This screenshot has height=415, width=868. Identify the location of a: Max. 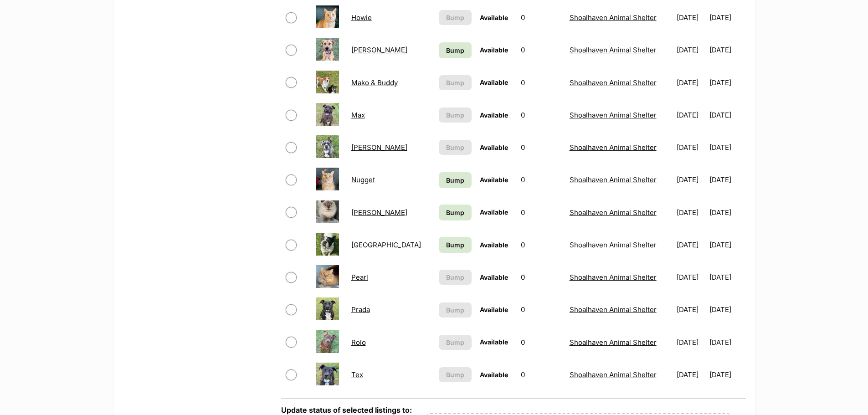
(358, 115).